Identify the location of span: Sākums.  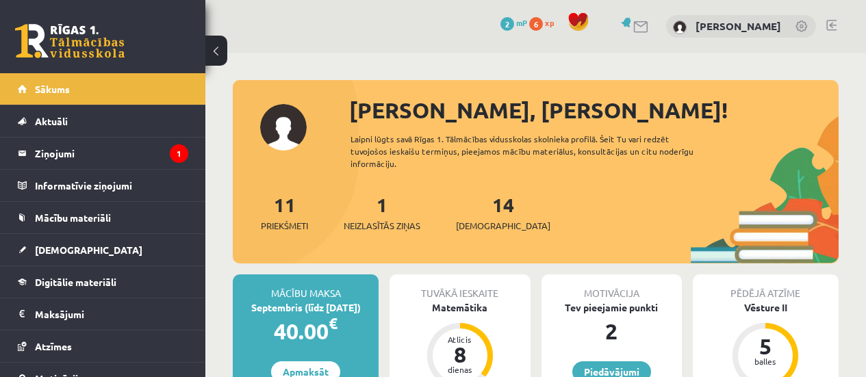
(52, 89).